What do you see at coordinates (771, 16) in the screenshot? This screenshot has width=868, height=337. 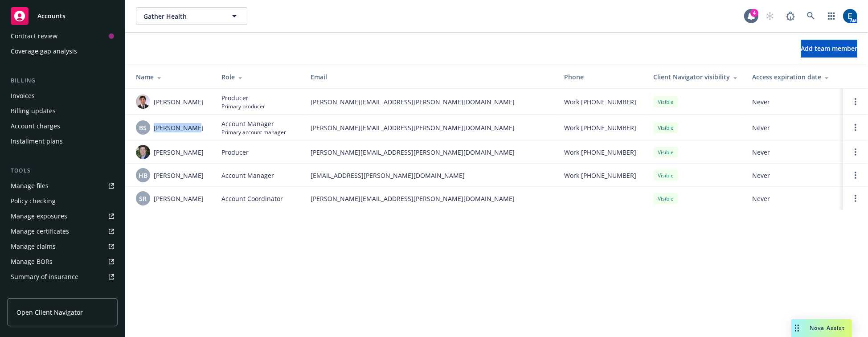 I see `a: Start snowing` at bounding box center [771, 16].